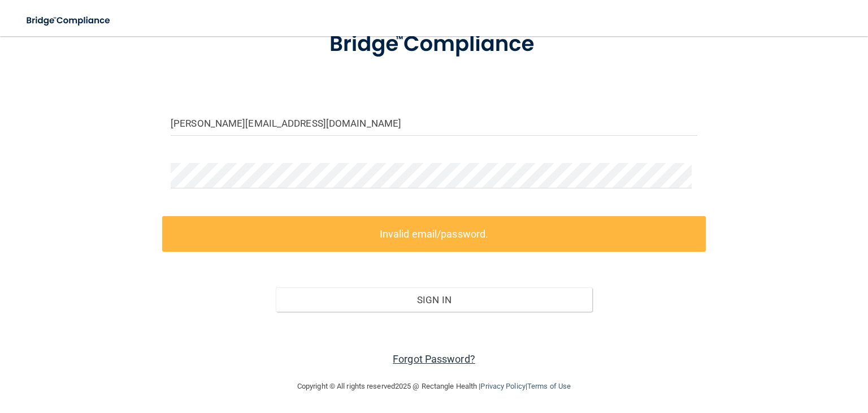 Image resolution: width=868 pixels, height=413 pixels. I want to click on input: Email, so click(434, 123).